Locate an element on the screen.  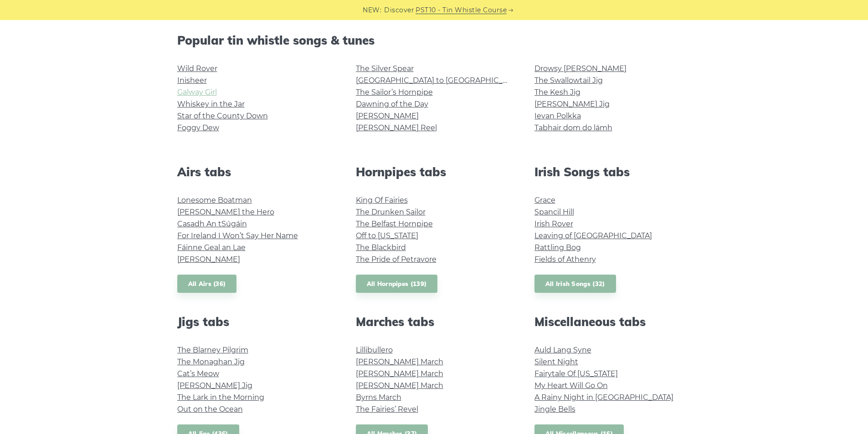
a: The Fairies’ Revel is located at coordinates (387, 409).